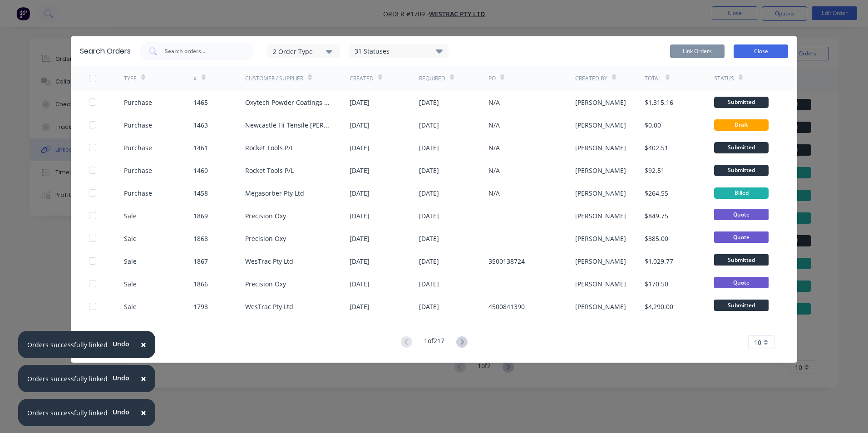 The image size is (868, 433). What do you see at coordinates (201, 306) in the screenshot?
I see `div: 1798` at bounding box center [201, 306].